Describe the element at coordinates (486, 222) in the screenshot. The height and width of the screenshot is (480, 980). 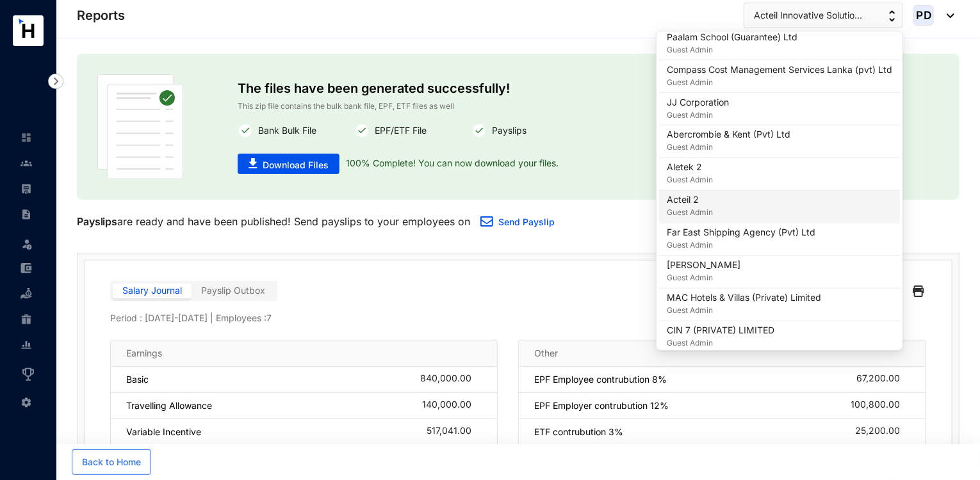
I see `img: email.a35e10f87340586329067f518280dd4d.svg` at that location.